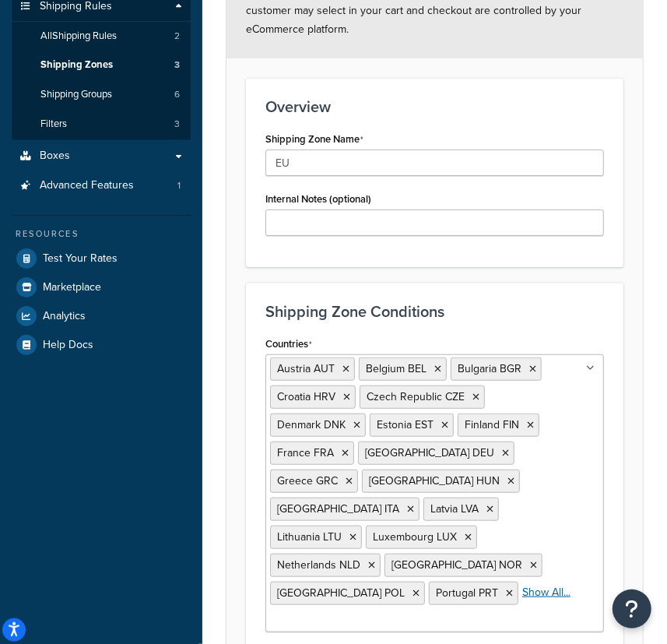  Describe the element at coordinates (547, 593) in the screenshot. I see `a: Show All...` at that location.